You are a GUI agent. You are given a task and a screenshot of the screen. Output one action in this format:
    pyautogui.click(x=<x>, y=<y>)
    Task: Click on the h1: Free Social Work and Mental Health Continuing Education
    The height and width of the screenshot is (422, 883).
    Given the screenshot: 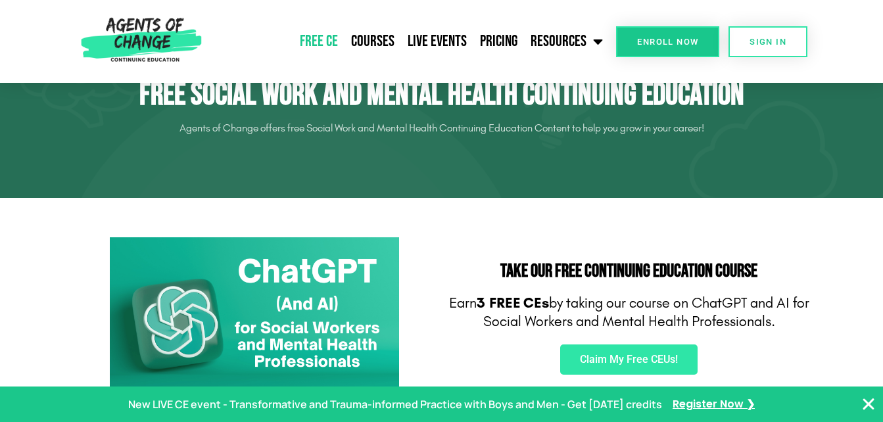 What is the action you would take?
    pyautogui.click(x=442, y=95)
    